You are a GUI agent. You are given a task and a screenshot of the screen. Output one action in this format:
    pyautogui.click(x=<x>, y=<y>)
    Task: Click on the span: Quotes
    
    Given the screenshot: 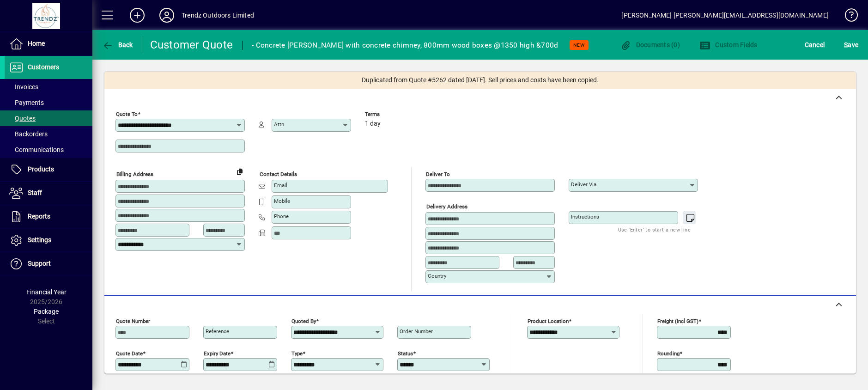 What is the action you would take?
    pyautogui.click(x=22, y=118)
    